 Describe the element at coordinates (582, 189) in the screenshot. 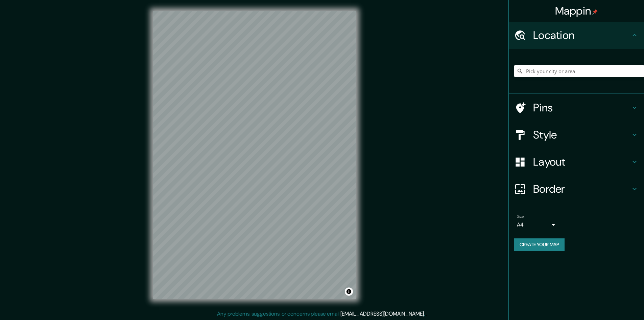

I see `h4: Border` at that location.